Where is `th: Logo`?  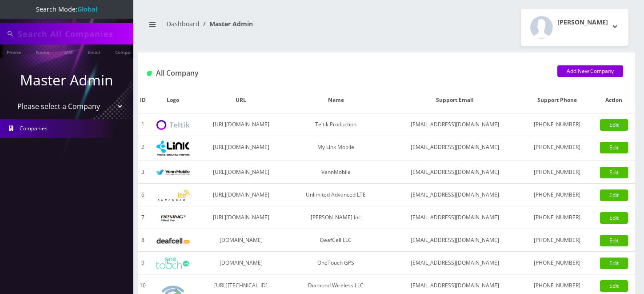 th: Logo is located at coordinates (173, 100).